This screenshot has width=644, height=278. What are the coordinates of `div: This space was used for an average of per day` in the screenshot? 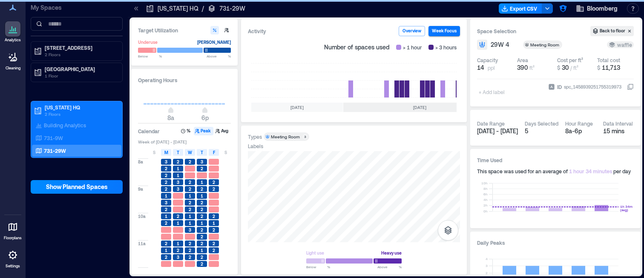 It's located at (555, 171).